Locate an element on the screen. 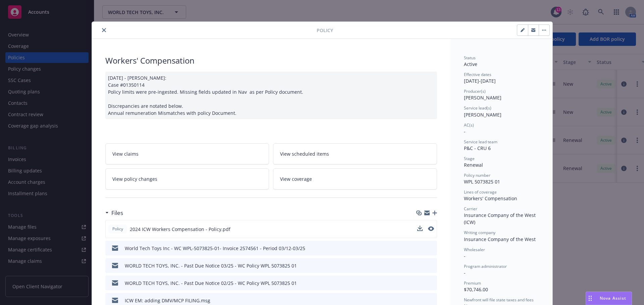 This screenshot has width=644, height=305. span: Writing company is located at coordinates (480, 233).